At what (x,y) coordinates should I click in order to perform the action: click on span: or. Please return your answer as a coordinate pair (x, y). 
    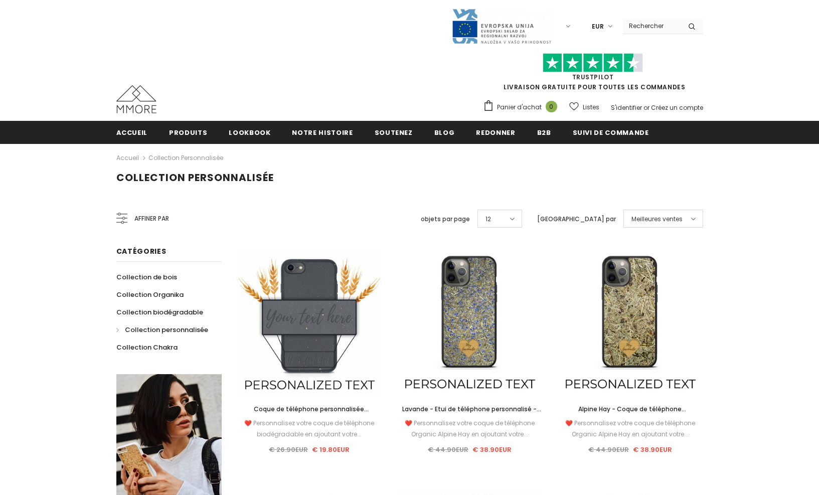
    Looking at the image, I should click on (647, 107).